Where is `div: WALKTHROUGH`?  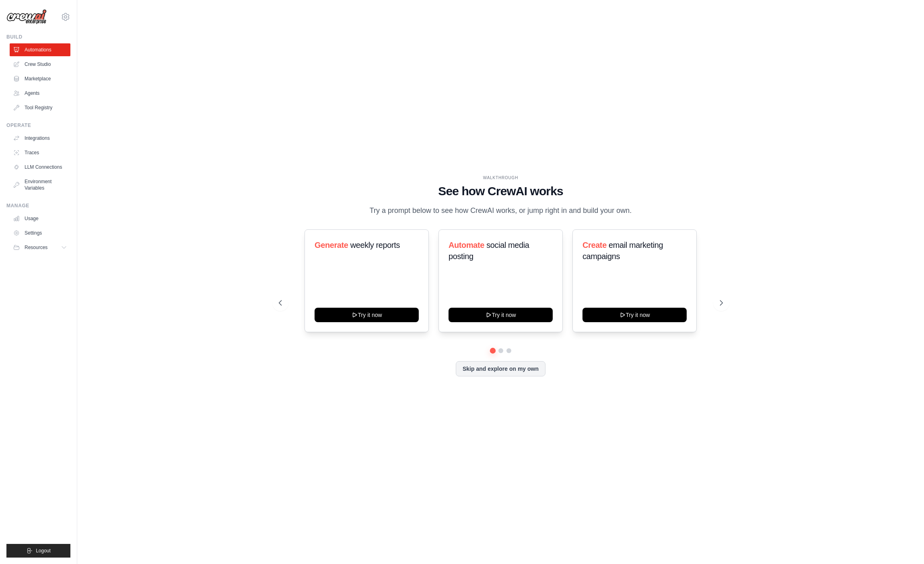 div: WALKTHROUGH is located at coordinates (501, 178).